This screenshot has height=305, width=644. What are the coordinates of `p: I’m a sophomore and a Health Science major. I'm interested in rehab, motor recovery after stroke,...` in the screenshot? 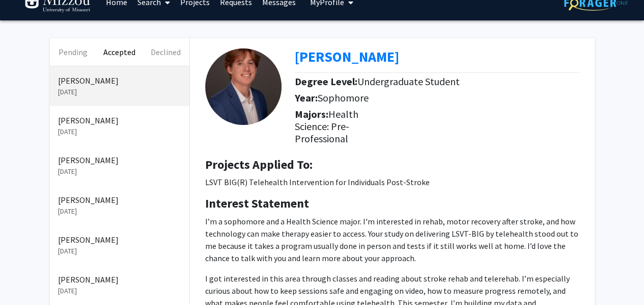 It's located at (392, 239).